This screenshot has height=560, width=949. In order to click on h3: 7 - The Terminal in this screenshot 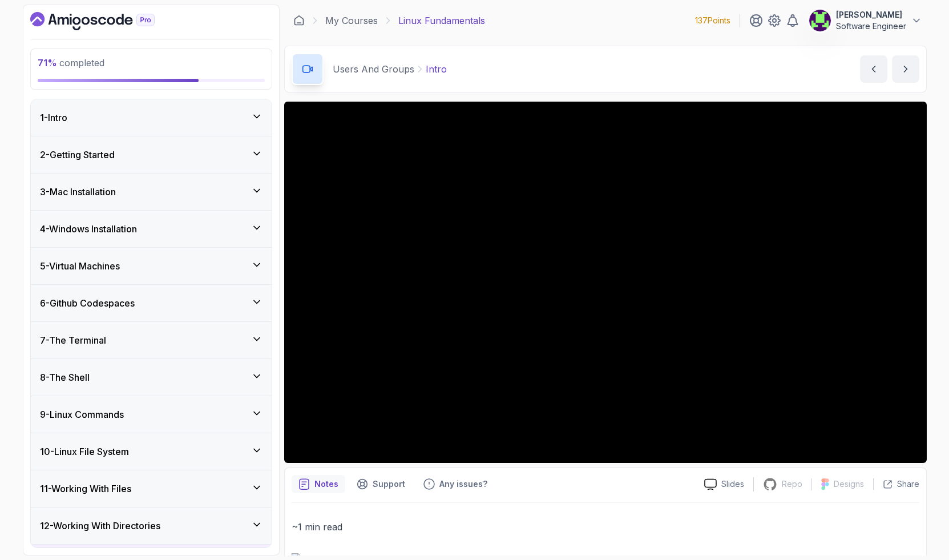, I will do `click(73, 340)`.